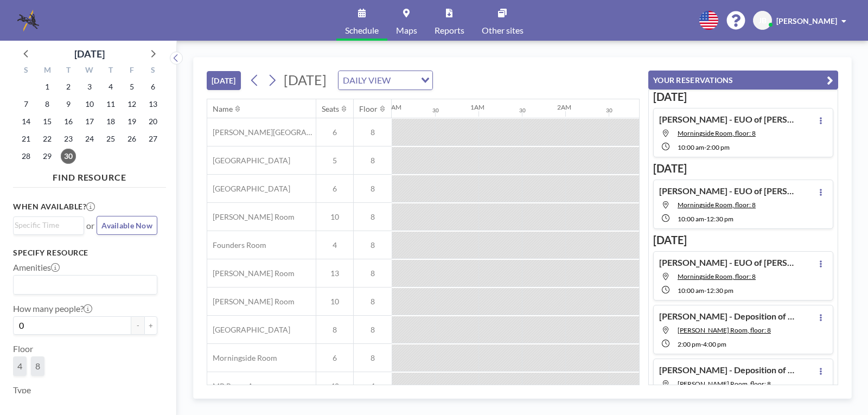  Describe the element at coordinates (330, 109) in the screenshot. I see `div: Seats` at that location.